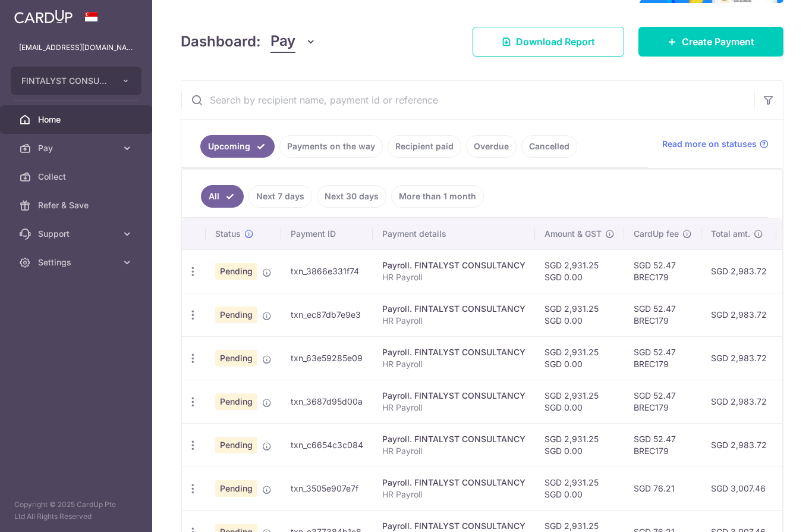 The height and width of the screenshot is (532, 812). Describe the element at coordinates (731, 234) in the screenshot. I see `span: Total amt.` at that location.